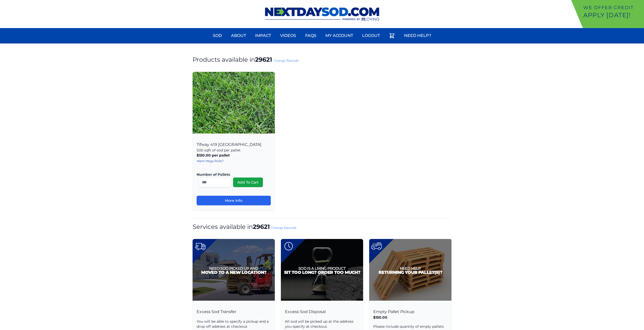 The image size is (644, 330). What do you see at coordinates (238, 36) in the screenshot?
I see `a: About` at bounding box center [238, 36].